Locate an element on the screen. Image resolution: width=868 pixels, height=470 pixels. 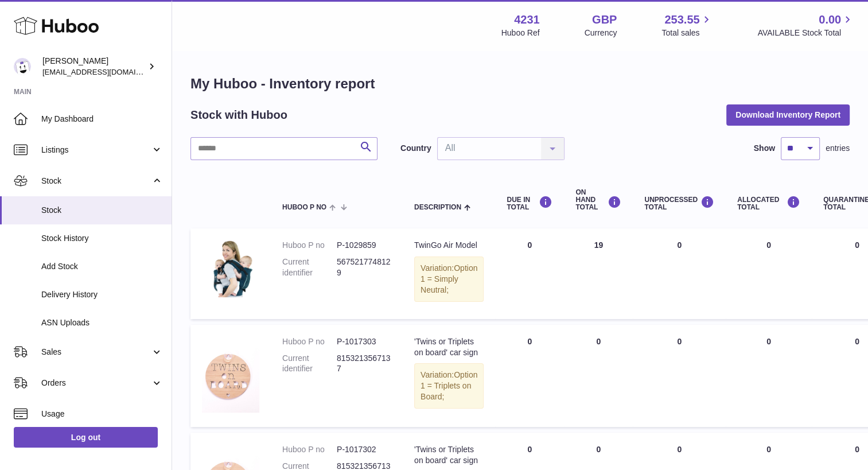
span: Option 1 = Simply Neutral; is located at coordinates (449, 279).